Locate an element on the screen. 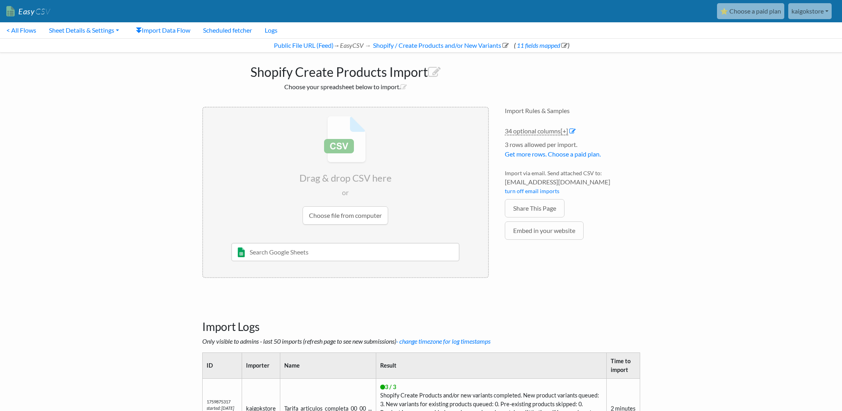 This screenshot has height=411, width=842. a: Import Data Flow is located at coordinates (163, 30).